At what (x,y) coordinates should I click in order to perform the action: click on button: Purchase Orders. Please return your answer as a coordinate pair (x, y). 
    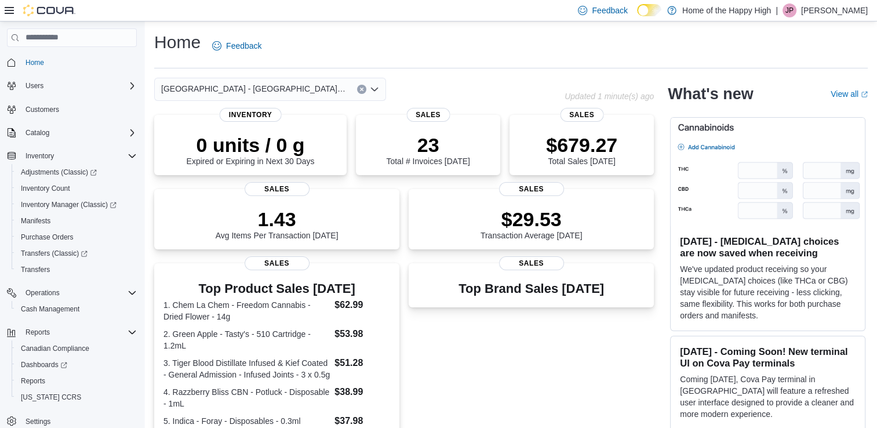
    Looking at the image, I should click on (77, 237).